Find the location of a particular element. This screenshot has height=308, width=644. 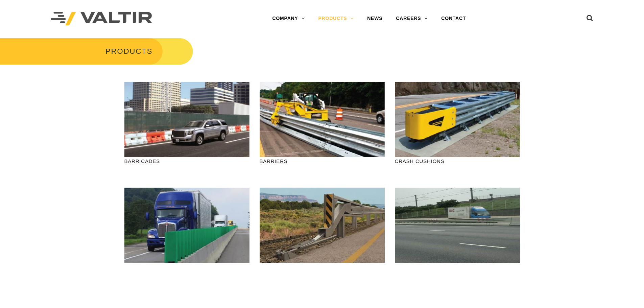

a: NEWS is located at coordinates (375, 19).